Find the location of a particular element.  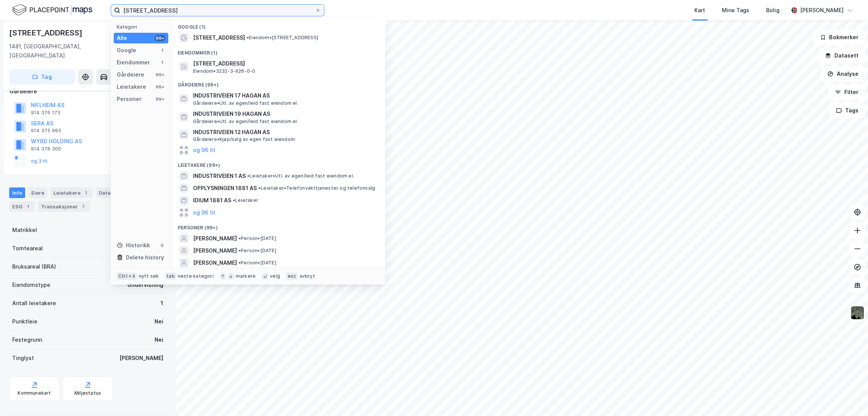

button: Analyse is located at coordinates (842, 74).